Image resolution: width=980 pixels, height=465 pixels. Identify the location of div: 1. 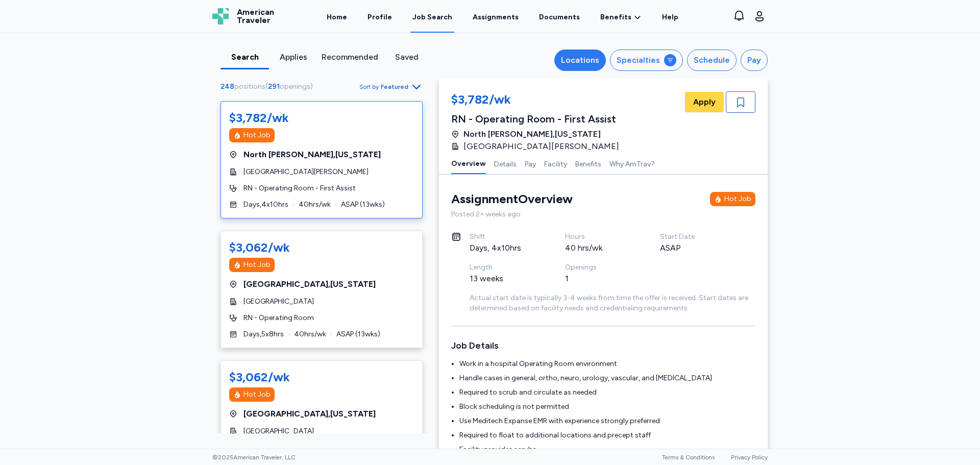
(600, 279).